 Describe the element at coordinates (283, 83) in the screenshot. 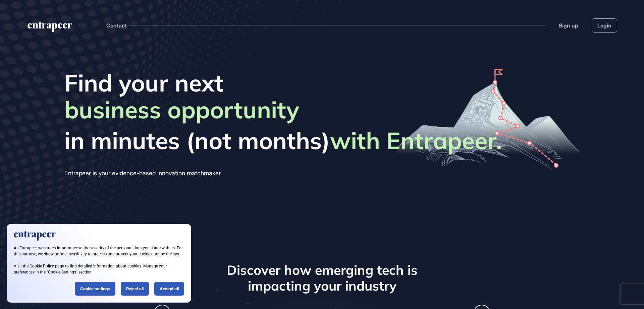

I see `span: Find your next` at that location.